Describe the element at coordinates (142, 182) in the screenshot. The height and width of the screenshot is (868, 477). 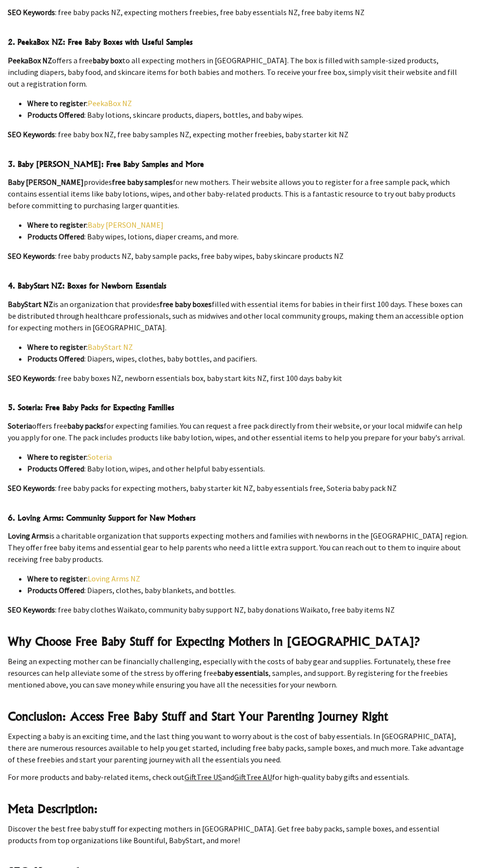
I see `strong: free baby samples` at that location.